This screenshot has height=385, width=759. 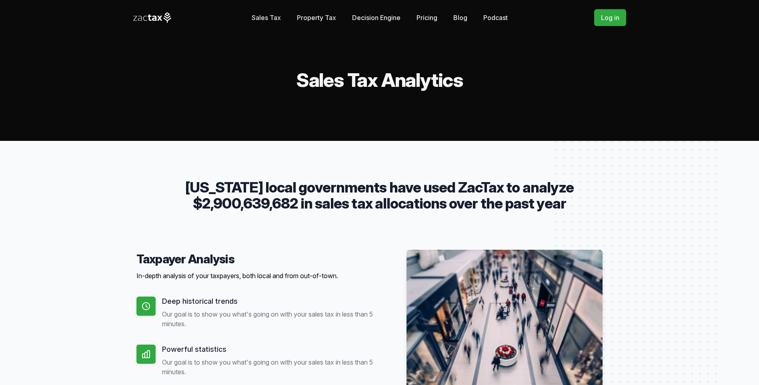 I want to click on h5: Powerful statistics, so click(x=268, y=349).